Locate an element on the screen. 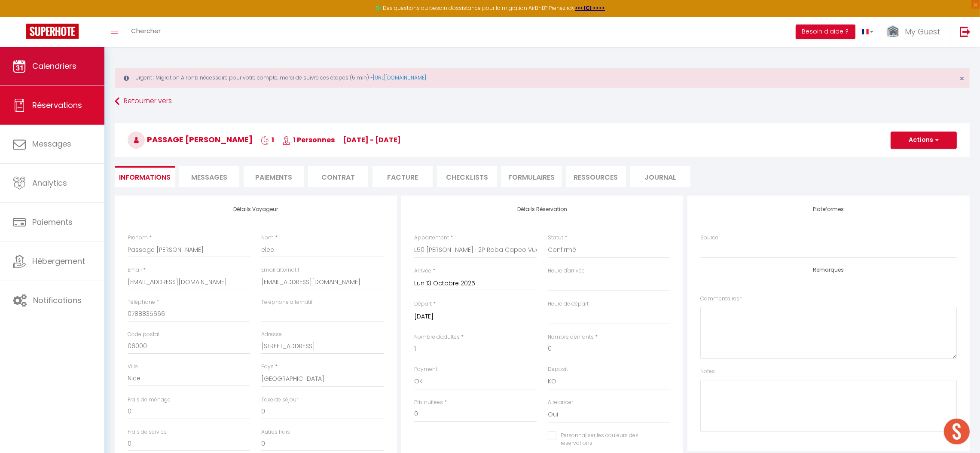 The image size is (980, 453). span: 1 is located at coordinates (267, 140).